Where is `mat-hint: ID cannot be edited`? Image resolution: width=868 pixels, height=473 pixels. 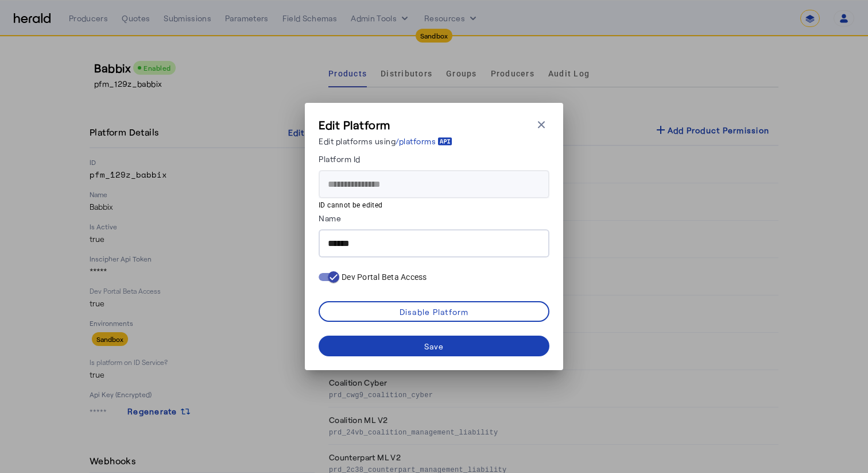
mat-hint: ID cannot be edited is located at coordinates (430, 204).